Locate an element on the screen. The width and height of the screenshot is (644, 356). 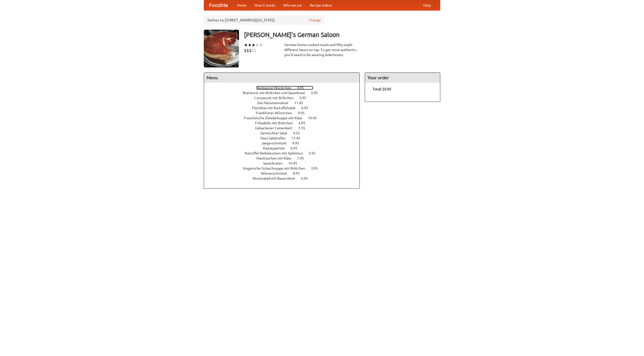
span: 3.95 is located at coordinates (317, 169).